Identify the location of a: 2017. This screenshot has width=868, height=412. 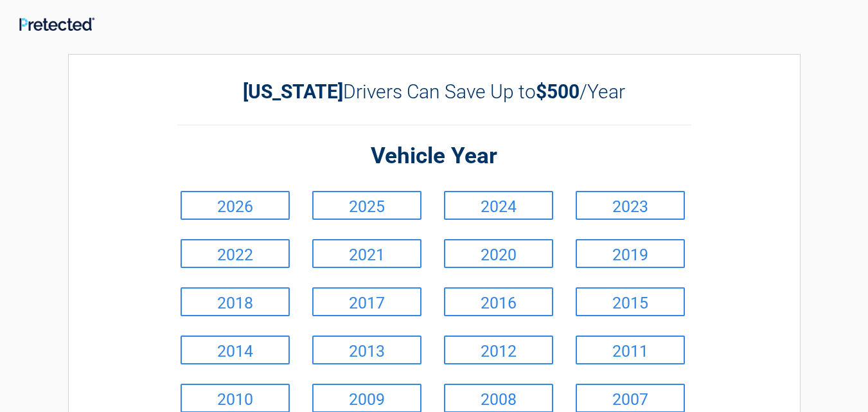
(367, 302).